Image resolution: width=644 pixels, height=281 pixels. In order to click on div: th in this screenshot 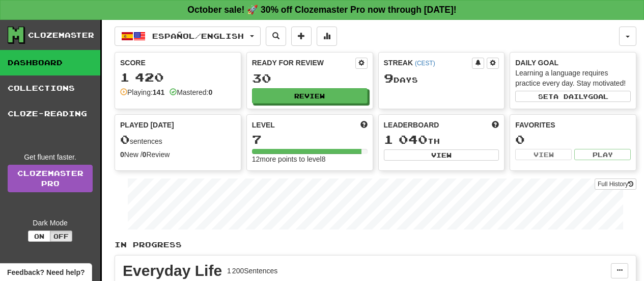, I will do `click(441, 139)`.